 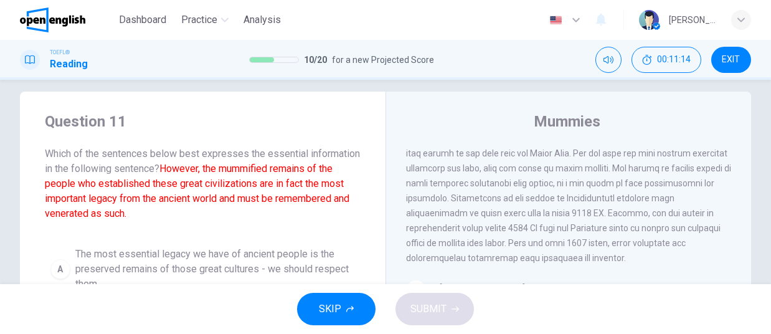 I want to click on span: Dashboard, so click(x=143, y=20).